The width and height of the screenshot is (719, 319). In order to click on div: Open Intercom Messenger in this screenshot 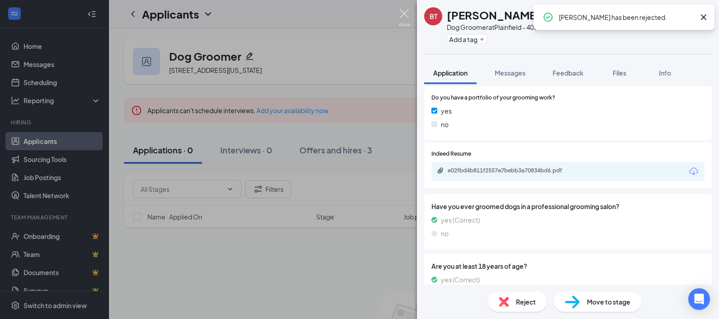, I will do `click(699, 299)`.